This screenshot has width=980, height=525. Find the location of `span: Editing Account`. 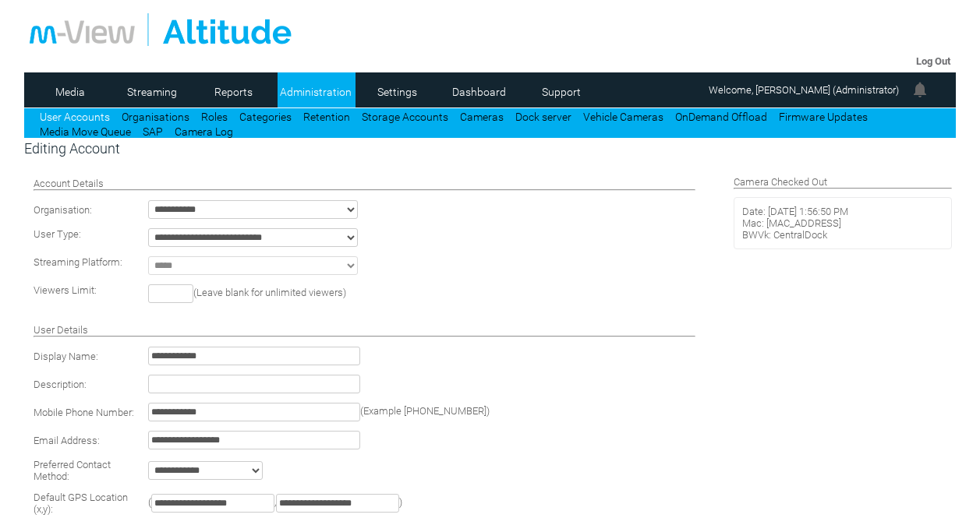

span: Editing Account is located at coordinates (72, 148).